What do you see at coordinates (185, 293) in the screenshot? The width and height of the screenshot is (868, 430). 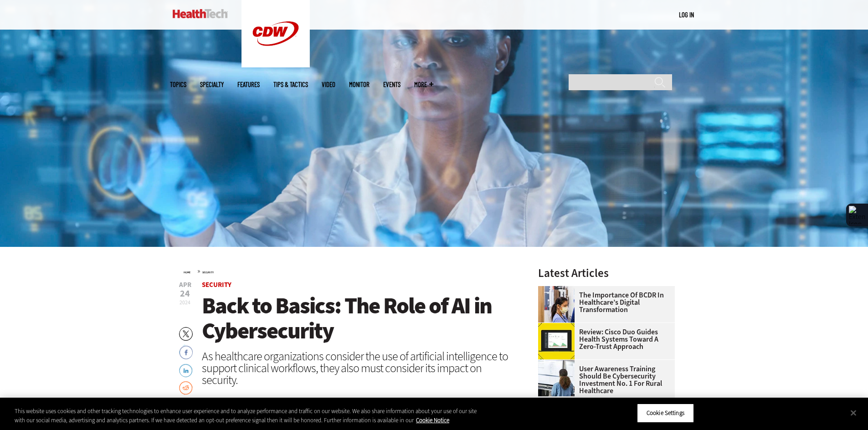 I see `span: 24` at bounding box center [185, 293].